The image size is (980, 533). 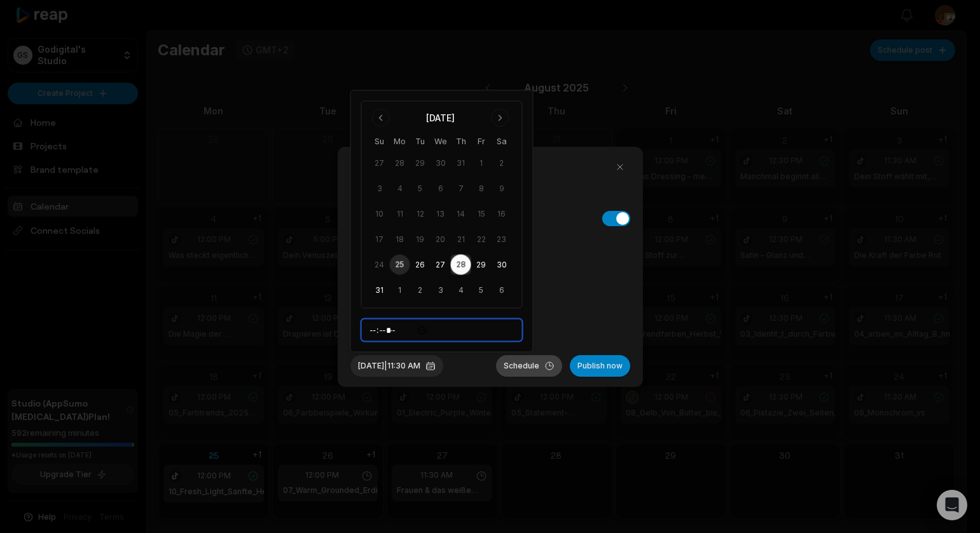 I want to click on th: Tuesday, so click(x=420, y=141).